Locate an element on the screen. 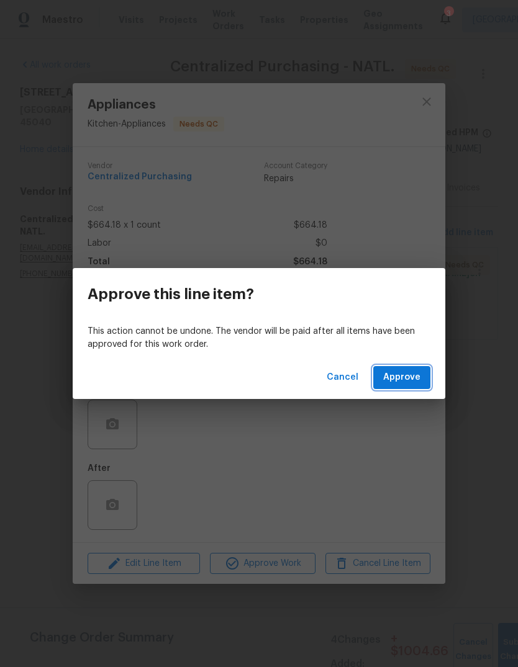 This screenshot has height=667, width=518. button: Cancel is located at coordinates (342, 377).